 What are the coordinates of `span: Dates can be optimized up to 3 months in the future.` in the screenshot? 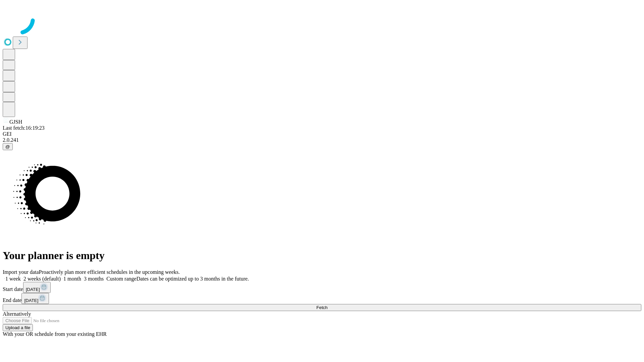 It's located at (193, 278).